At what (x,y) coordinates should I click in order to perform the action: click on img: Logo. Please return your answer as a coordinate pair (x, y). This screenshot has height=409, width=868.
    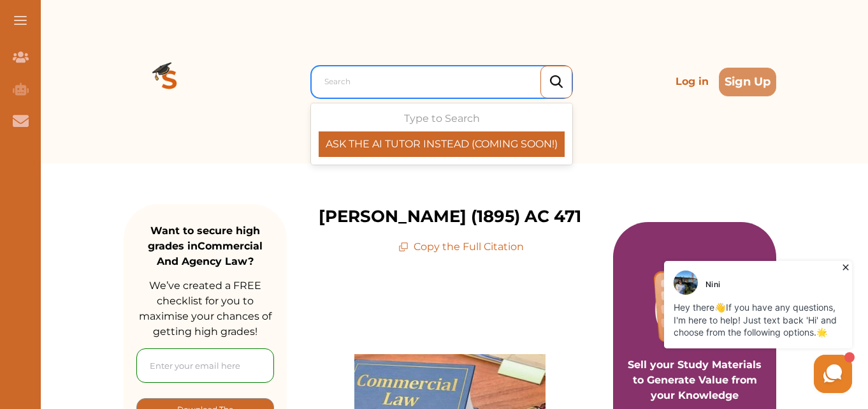
    Looking at the image, I should click on (169, 82).